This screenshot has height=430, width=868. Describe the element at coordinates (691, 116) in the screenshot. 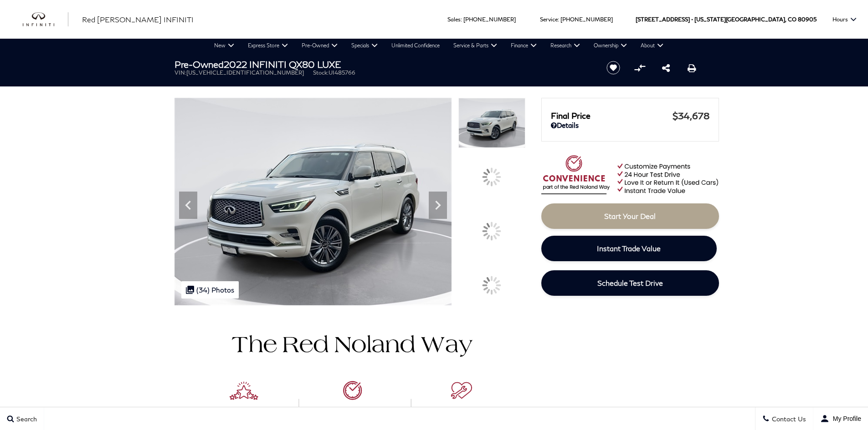

I see `span: $34,678` at that location.